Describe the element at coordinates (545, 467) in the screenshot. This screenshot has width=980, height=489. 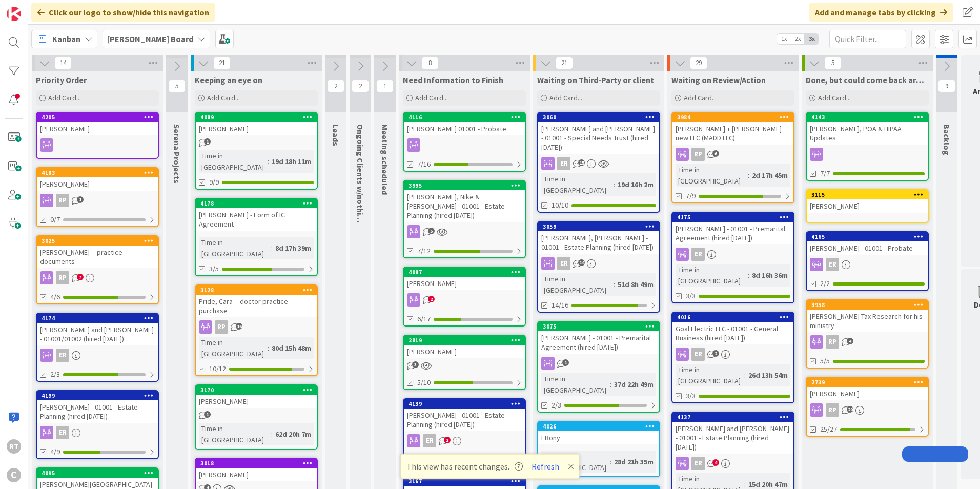
I see `button: Refresh` at that location.